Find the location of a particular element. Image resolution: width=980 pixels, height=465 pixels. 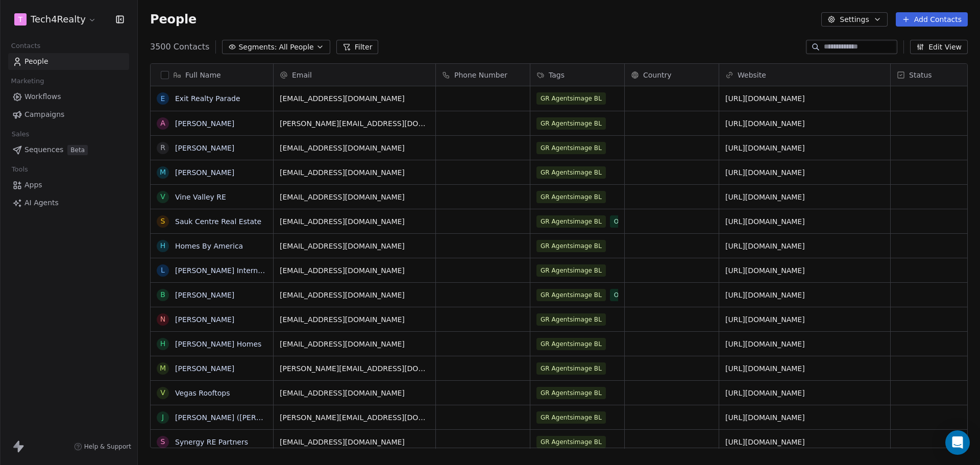

div: J is located at coordinates (163, 417).